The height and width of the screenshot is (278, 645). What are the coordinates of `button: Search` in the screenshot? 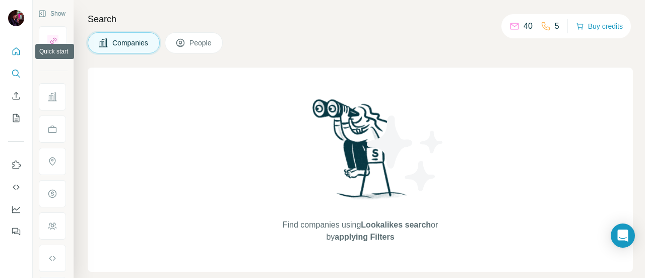 It's located at (16, 74).